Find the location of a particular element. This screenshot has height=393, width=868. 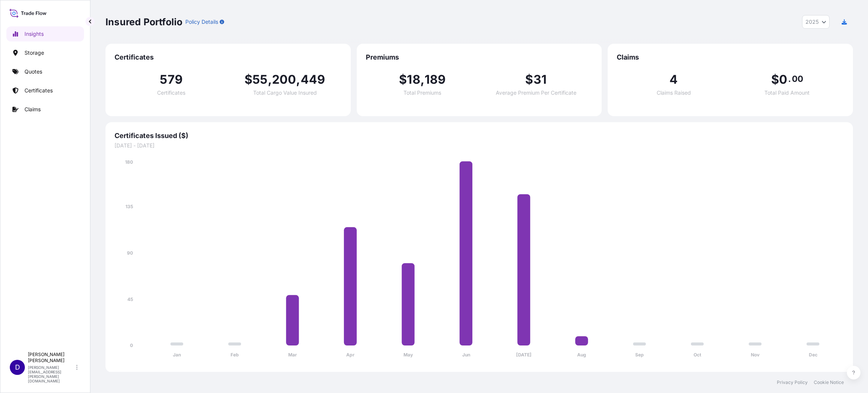

tspan: Apr is located at coordinates (350, 355).